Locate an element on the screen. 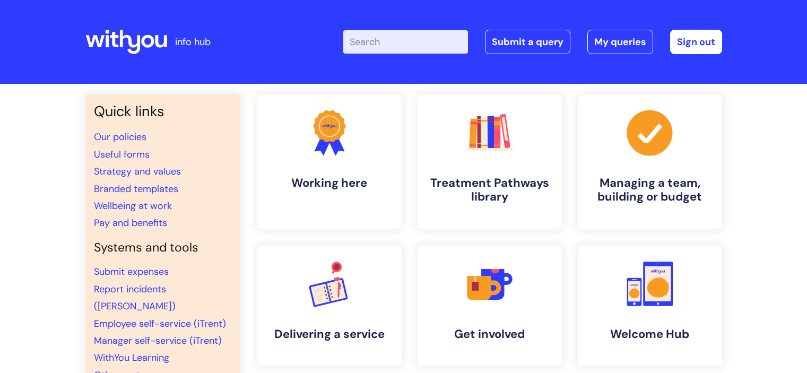 The image size is (807, 373). a: My queries is located at coordinates (620, 42).